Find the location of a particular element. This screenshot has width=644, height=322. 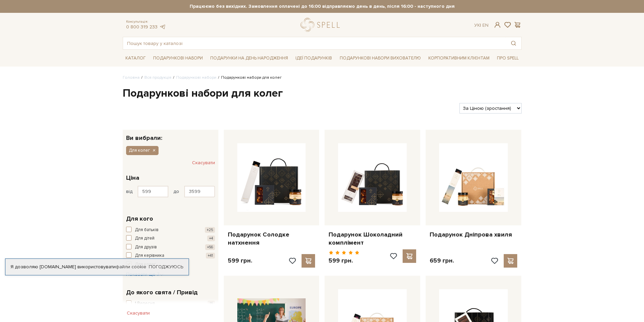

span: Для колег is located at coordinates (139, 150).